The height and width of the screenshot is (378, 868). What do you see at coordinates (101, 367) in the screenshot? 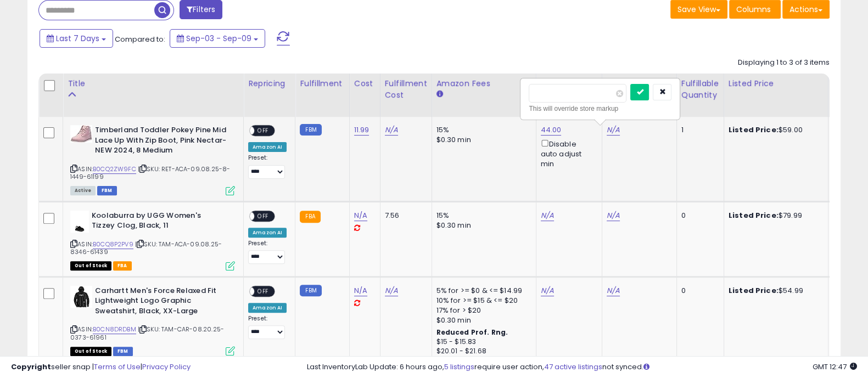
I see `div: seller snap | |` at bounding box center [101, 367].